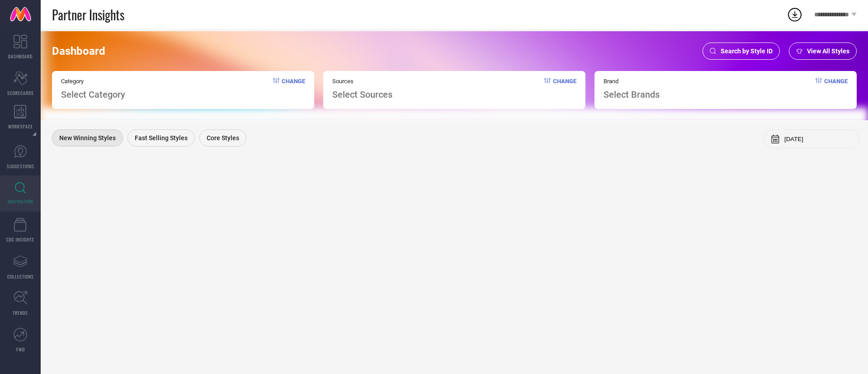  Describe the element at coordinates (93, 81) in the screenshot. I see `span: Category` at that location.